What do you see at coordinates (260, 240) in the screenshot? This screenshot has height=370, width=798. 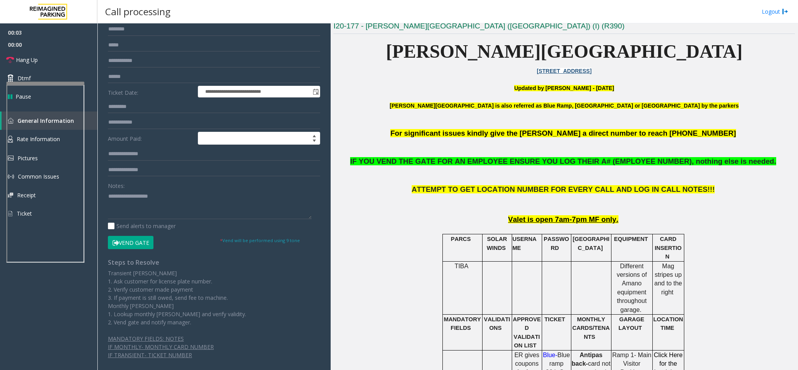 I see `small: Vend will be performed using 9 tone` at bounding box center [260, 240].